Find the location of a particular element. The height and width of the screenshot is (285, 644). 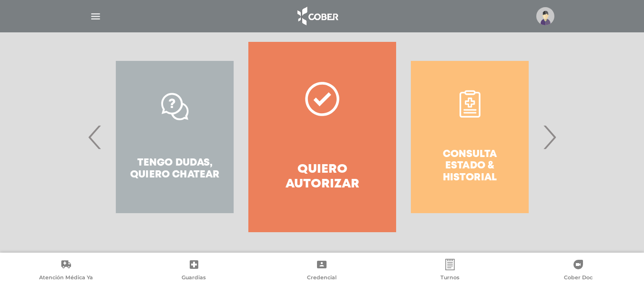

a: Credencial is located at coordinates (322, 271).